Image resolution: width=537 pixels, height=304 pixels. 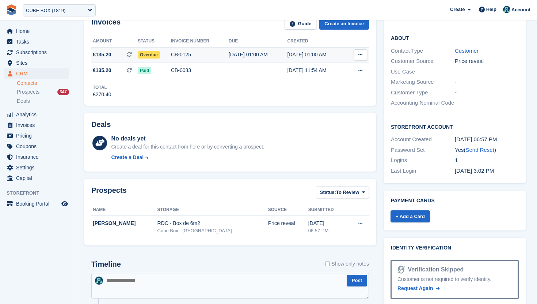 I want to click on a: Prospects 347, so click(x=43, y=92).